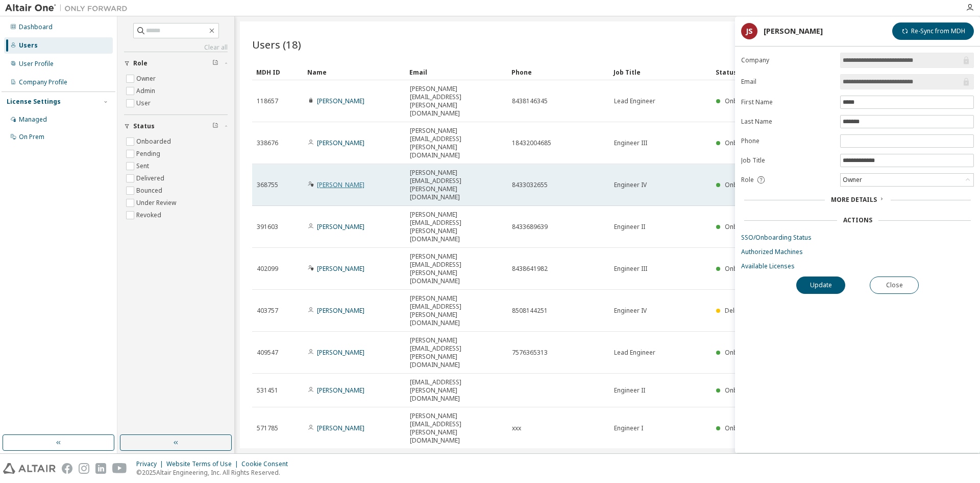  Describe the element at coordinates (858, 220) in the screenshot. I see `div: Actions` at that location.